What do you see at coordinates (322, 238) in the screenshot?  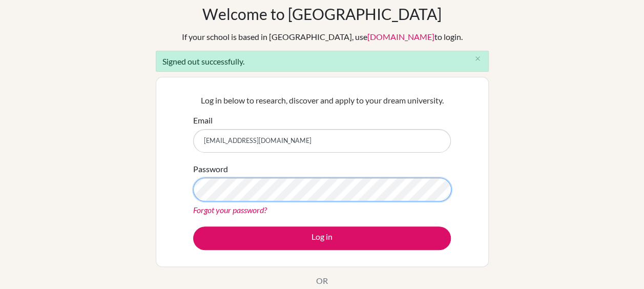 I see `button: Log in` at bounding box center [322, 238].